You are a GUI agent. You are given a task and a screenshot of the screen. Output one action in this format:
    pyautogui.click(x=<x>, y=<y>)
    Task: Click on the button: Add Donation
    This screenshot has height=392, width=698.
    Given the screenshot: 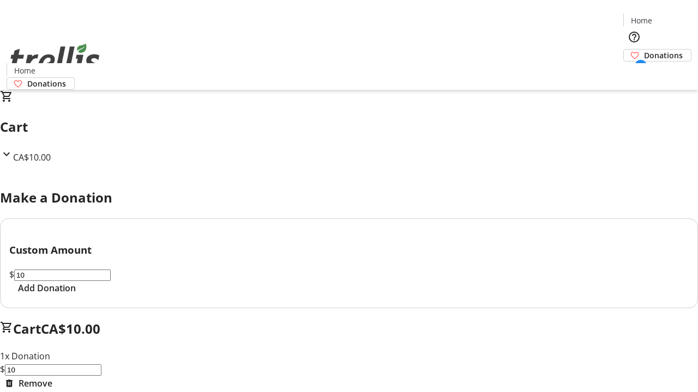 What is the action you would take?
    pyautogui.click(x=47, y=288)
    